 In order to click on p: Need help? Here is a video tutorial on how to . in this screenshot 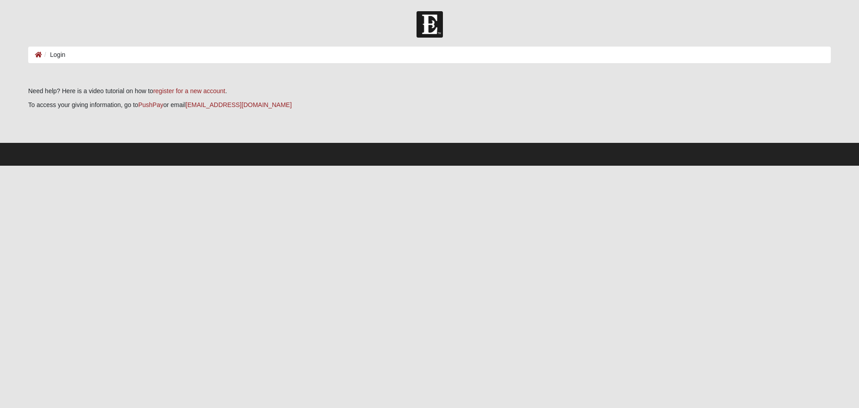, I will do `click(430, 91)`.